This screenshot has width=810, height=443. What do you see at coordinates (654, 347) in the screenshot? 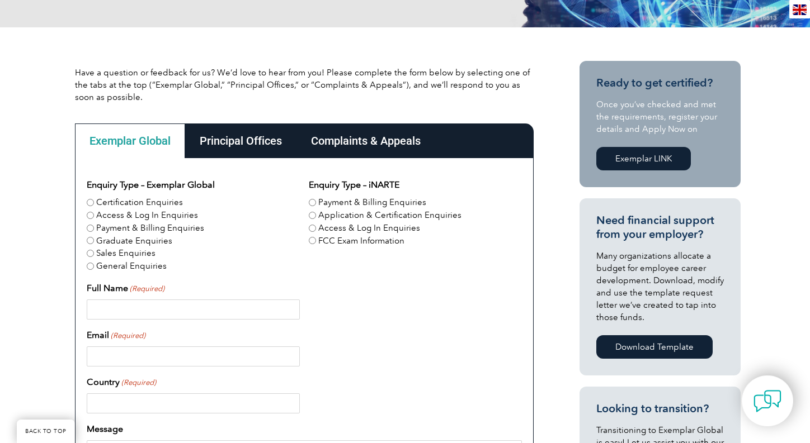
I see `a: Download Template` at bounding box center [654, 347].